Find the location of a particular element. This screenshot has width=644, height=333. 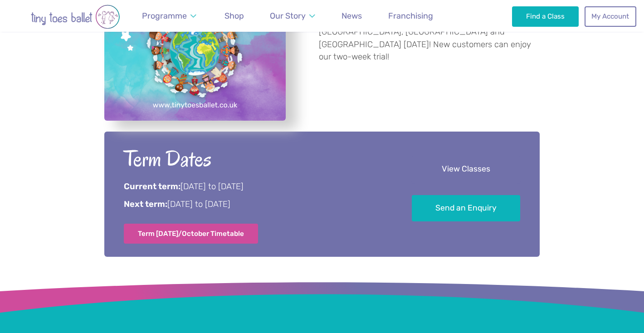

span: Our Story is located at coordinates (288, 15).